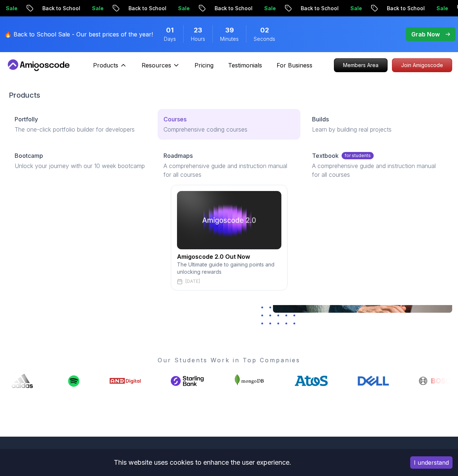  I want to click on span: Days, so click(170, 39).